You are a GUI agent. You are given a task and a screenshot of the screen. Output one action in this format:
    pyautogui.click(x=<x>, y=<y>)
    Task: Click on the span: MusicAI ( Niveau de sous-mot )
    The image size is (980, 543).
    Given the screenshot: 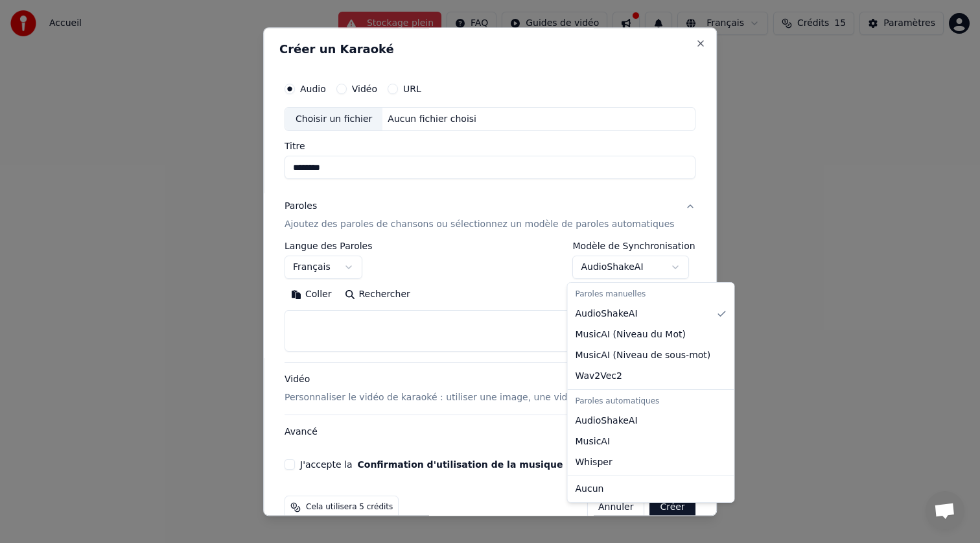 What is the action you would take?
    pyautogui.click(x=643, y=355)
    